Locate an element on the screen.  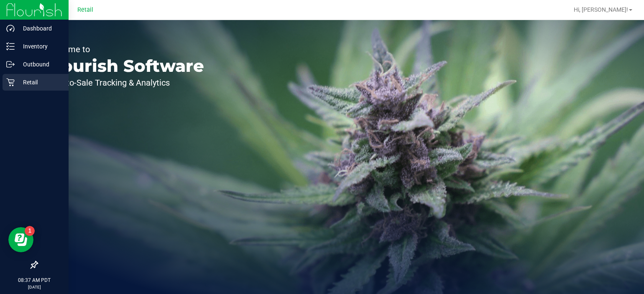
p: Inventory is located at coordinates (40, 47).